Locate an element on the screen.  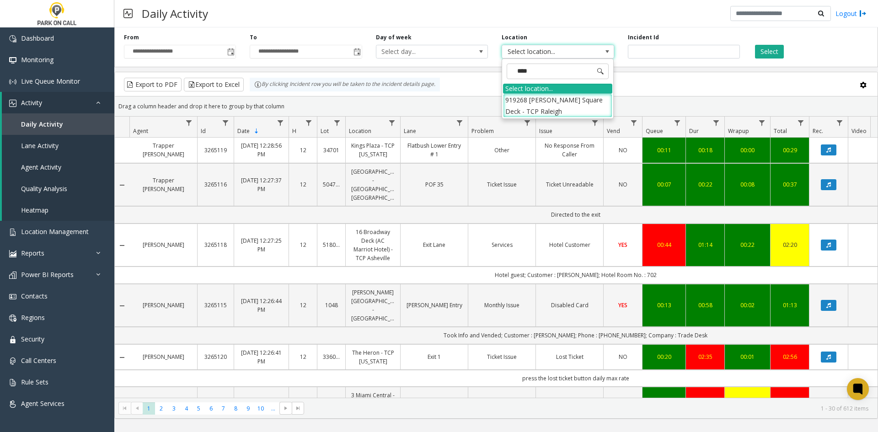
a: 00:58 is located at coordinates (705, 305).